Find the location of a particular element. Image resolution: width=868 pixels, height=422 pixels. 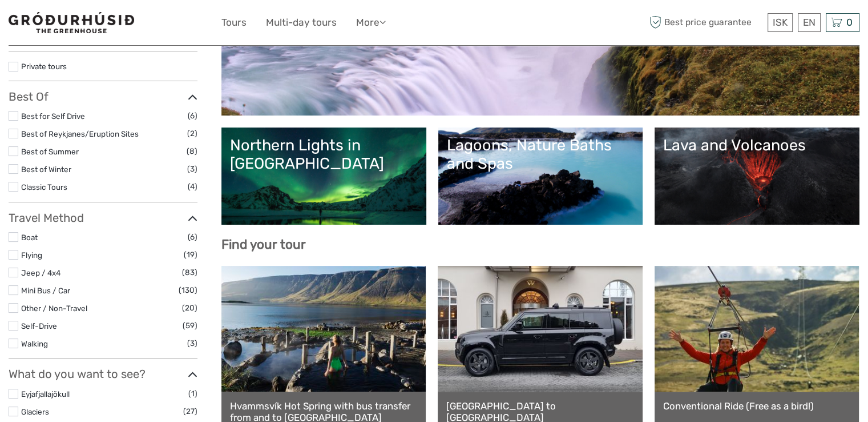

span: (83) is located at coordinates (189, 272).